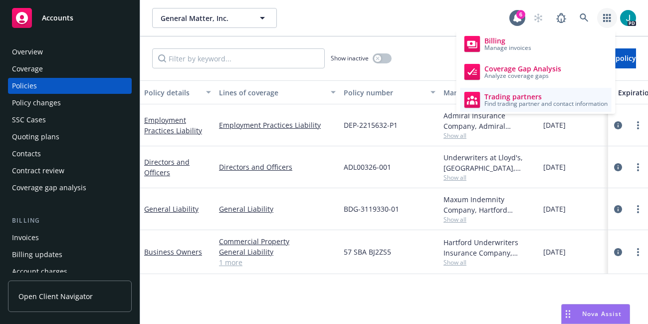 This screenshot has width=648, height=324. I want to click on span: Analyze coverage gaps, so click(523, 76).